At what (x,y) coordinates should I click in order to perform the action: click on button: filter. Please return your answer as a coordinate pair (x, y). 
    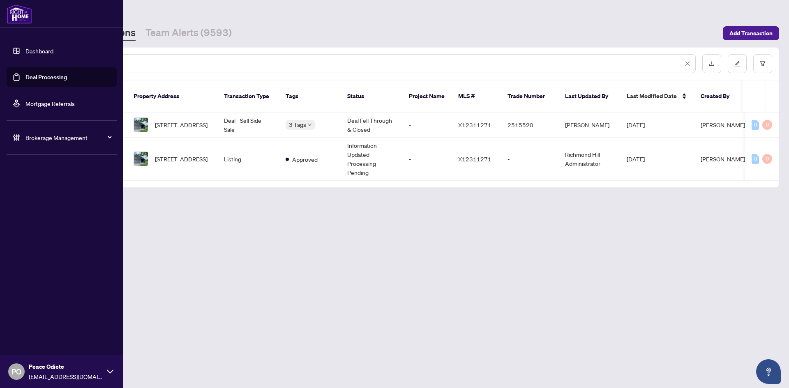
    Looking at the image, I should click on (763, 64).